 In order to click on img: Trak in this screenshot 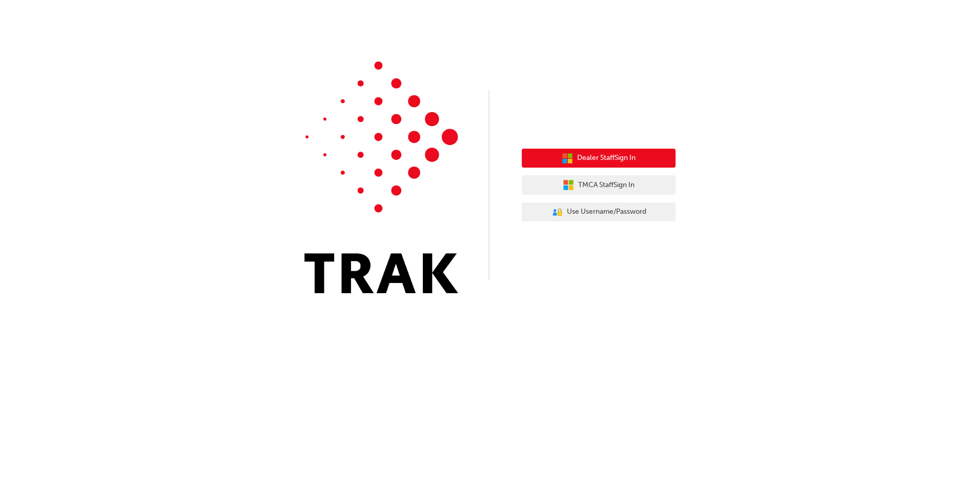, I will do `click(381, 177)`.